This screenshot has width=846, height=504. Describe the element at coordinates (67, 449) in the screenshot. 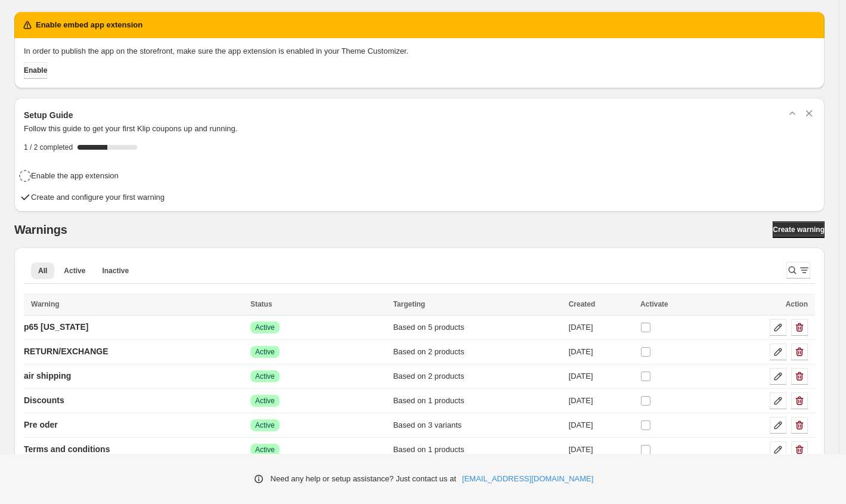

I see `p: Terms and conditions` at that location.